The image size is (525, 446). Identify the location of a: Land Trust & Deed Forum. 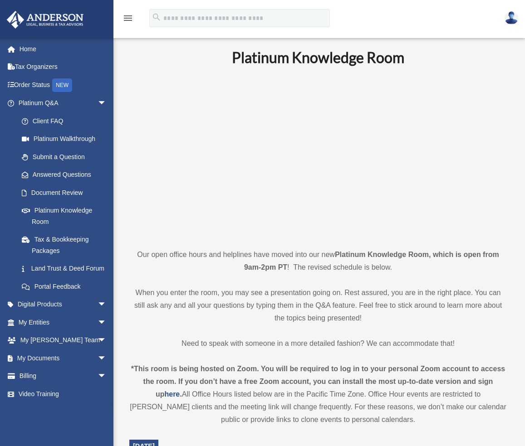
(66, 269).